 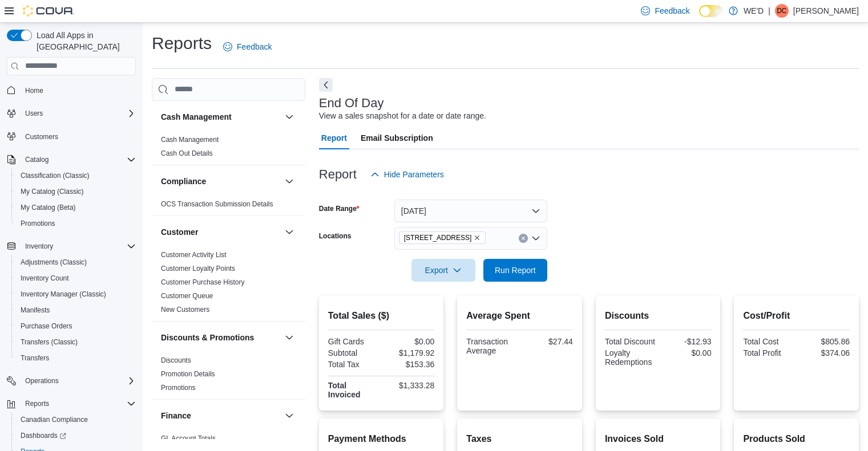 I want to click on h2: Taxes, so click(x=519, y=439).